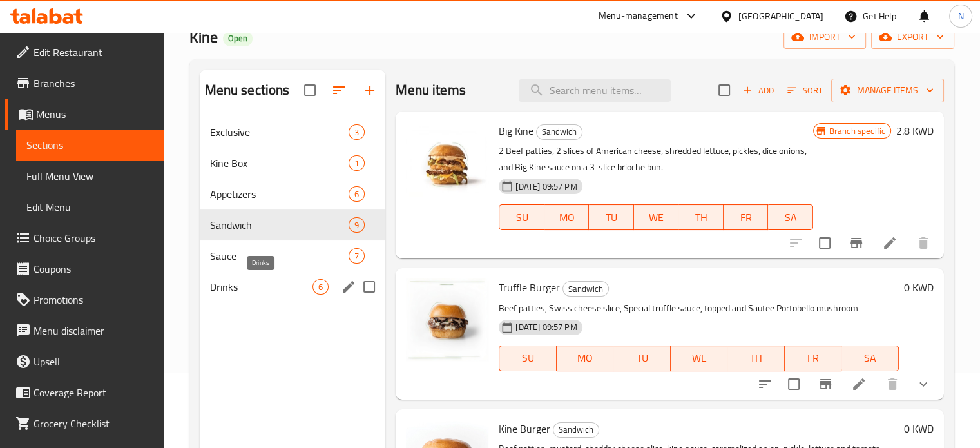  I want to click on button: sort-choices, so click(765, 385).